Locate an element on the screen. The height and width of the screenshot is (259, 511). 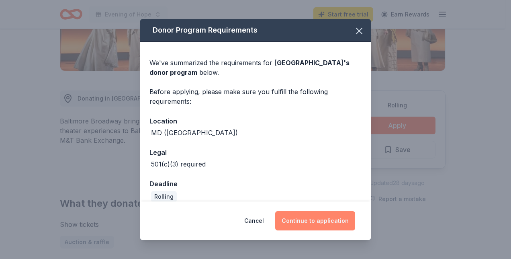
button: Cancel is located at coordinates (254, 221).